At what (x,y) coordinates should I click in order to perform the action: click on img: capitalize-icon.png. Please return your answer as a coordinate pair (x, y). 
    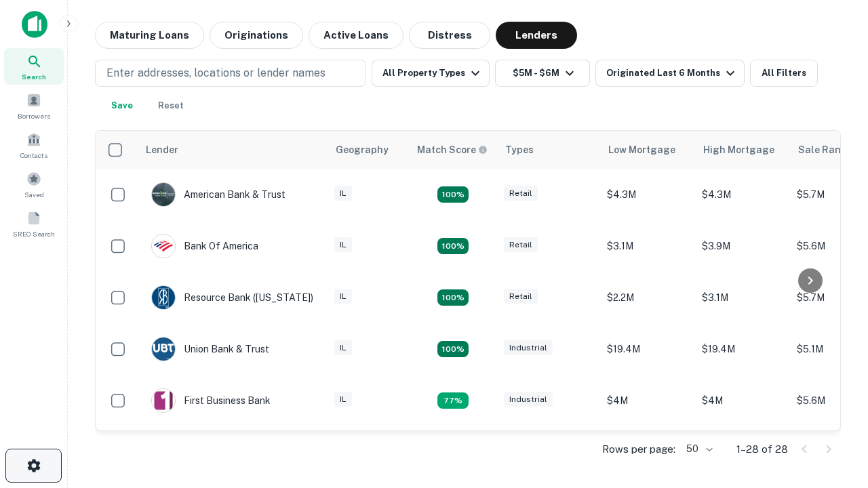
    Looking at the image, I should click on (35, 24).